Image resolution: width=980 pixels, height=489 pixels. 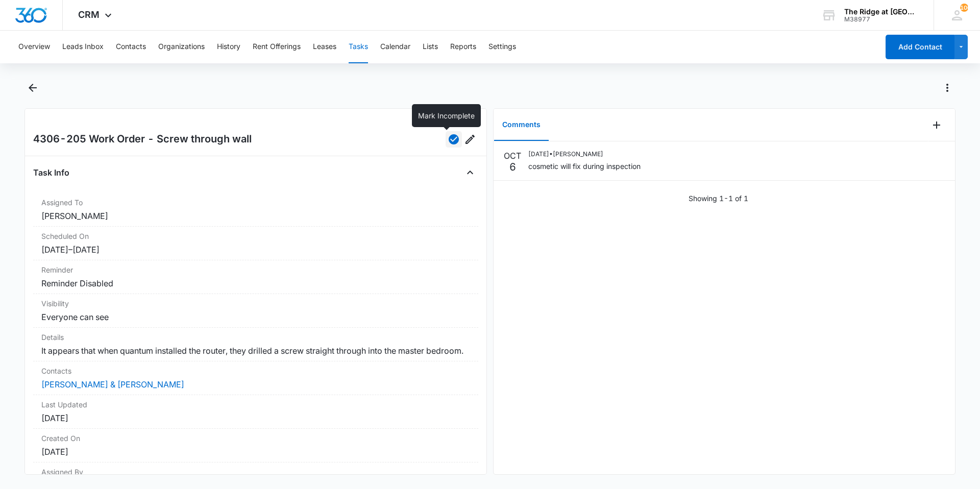 What do you see at coordinates (920, 47) in the screenshot?
I see `button: Add Contact` at bounding box center [920, 47].